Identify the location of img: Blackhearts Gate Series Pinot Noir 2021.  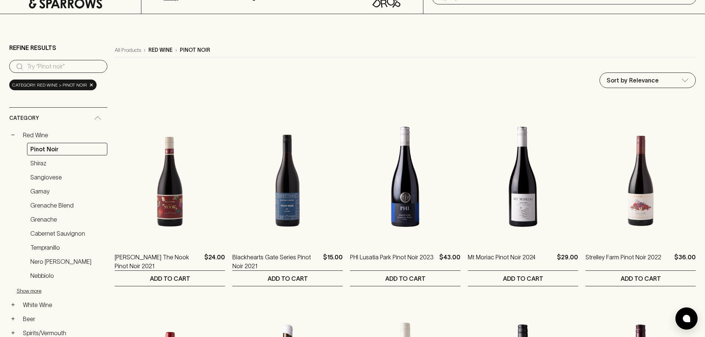
(287, 177).